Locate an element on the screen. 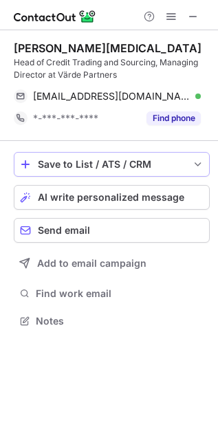 This screenshot has height=438, width=218. span: Add to email campaign is located at coordinates (91, 263).